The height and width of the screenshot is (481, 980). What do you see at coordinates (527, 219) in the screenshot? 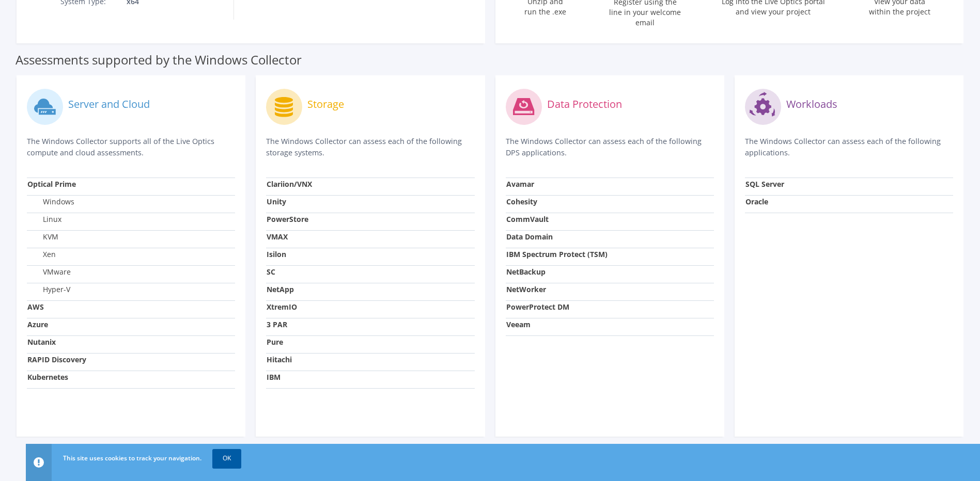
I see `strong: CommVault` at bounding box center [527, 219].